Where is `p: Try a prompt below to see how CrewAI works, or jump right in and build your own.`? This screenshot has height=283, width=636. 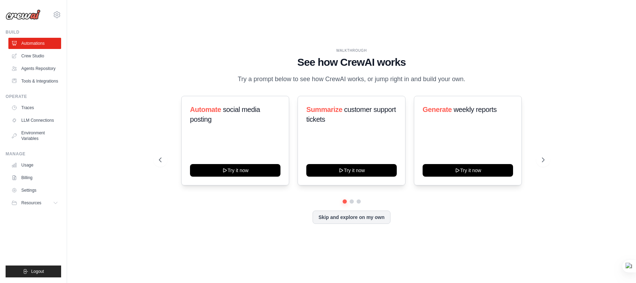 p: Try a prompt below to see how CrewAI works, or jump right in and build your own. is located at coordinates (352, 79).